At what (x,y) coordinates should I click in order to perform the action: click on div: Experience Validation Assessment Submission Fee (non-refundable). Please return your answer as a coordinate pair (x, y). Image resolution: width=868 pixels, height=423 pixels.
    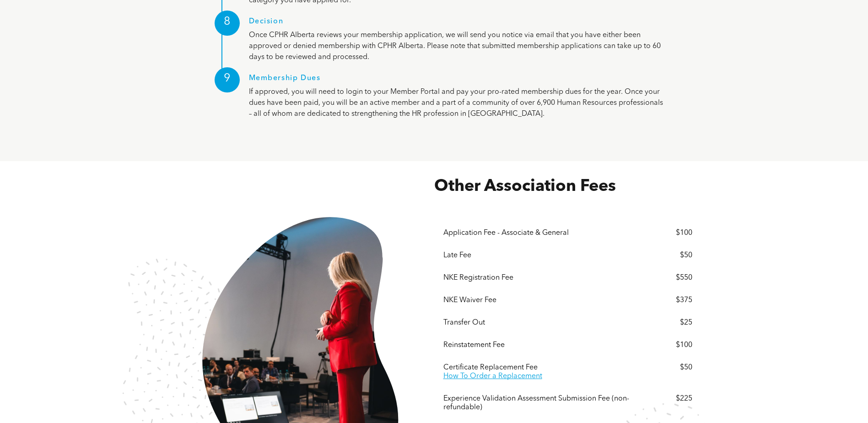
    Looking at the image, I should click on (542, 403).